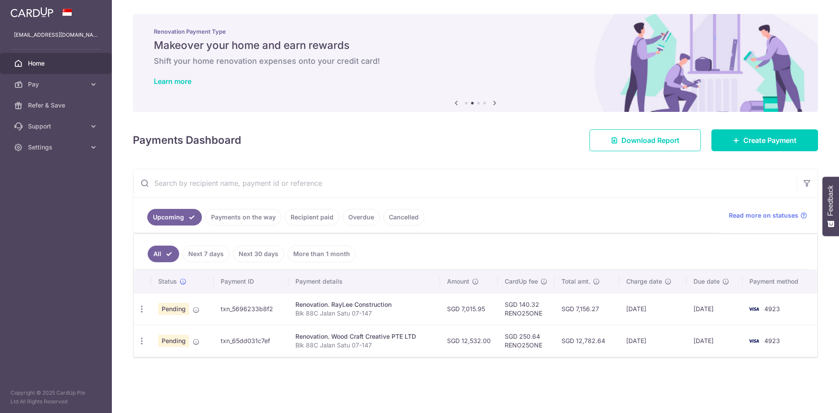 Image resolution: width=839 pixels, height=413 pixels. Describe the element at coordinates (767, 215) in the screenshot. I see `a: Read more on statuses` at that location.